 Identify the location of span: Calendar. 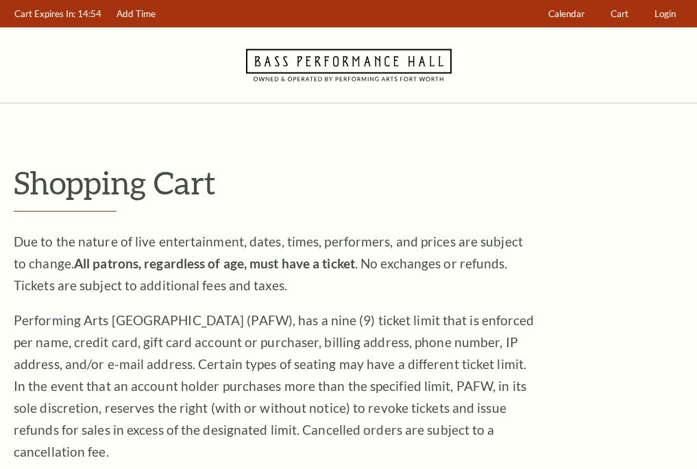
(566, 14).